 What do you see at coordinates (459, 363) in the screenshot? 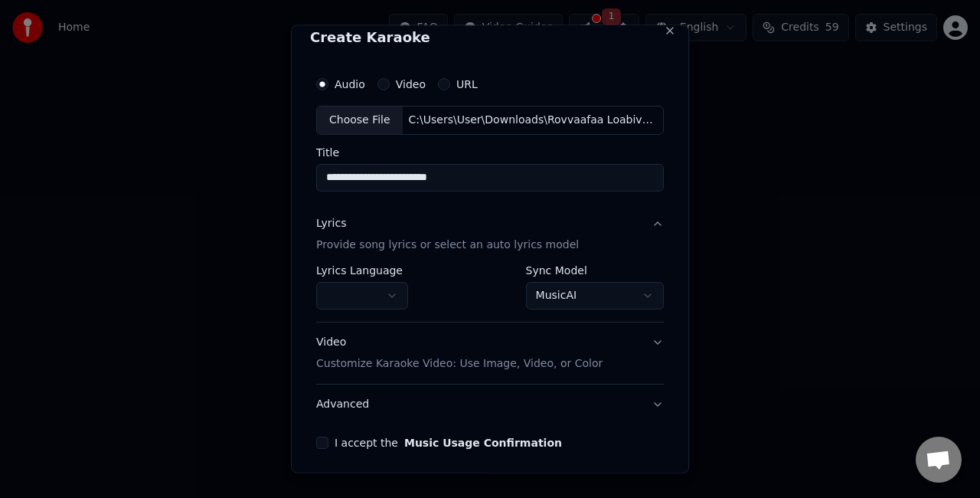
I see `p: Customize Karaoke Video: Use Image, Video, or Color` at bounding box center [459, 363].